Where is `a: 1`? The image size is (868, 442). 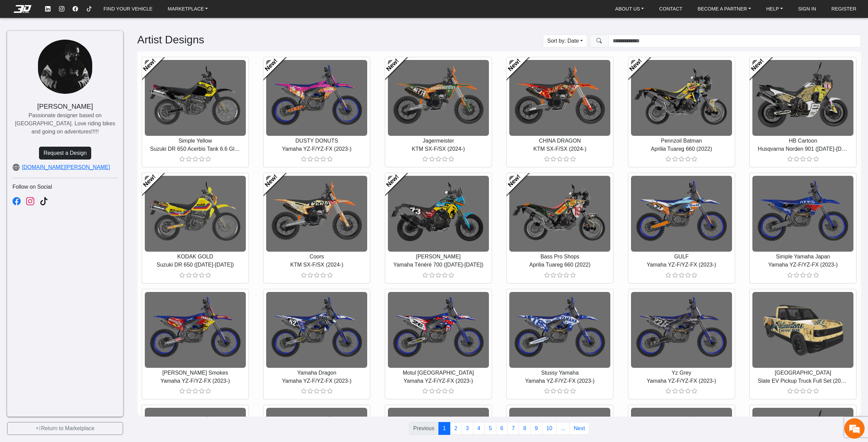
a: 1 is located at coordinates (444, 429).